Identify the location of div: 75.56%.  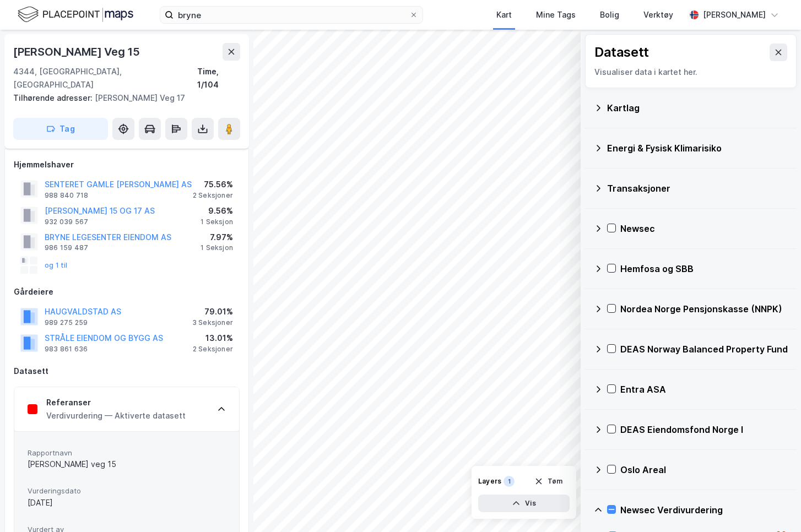
(213, 185).